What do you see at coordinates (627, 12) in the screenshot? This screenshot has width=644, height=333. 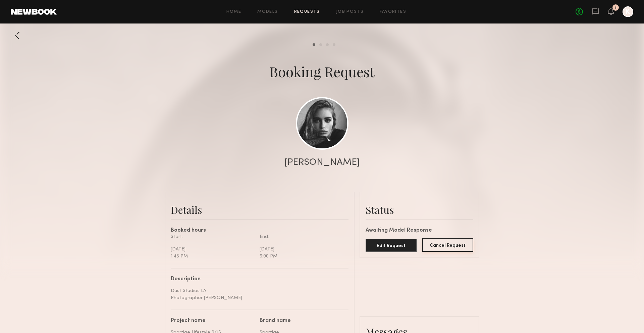 I see `a: K` at bounding box center [627, 12].